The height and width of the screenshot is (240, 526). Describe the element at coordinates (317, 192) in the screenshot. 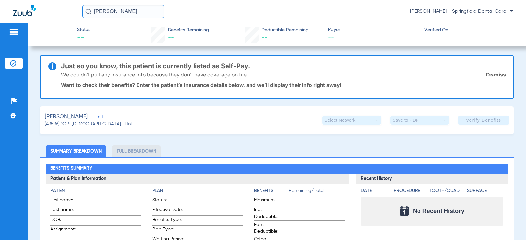

I see `span: Remaining/Total` at that location.